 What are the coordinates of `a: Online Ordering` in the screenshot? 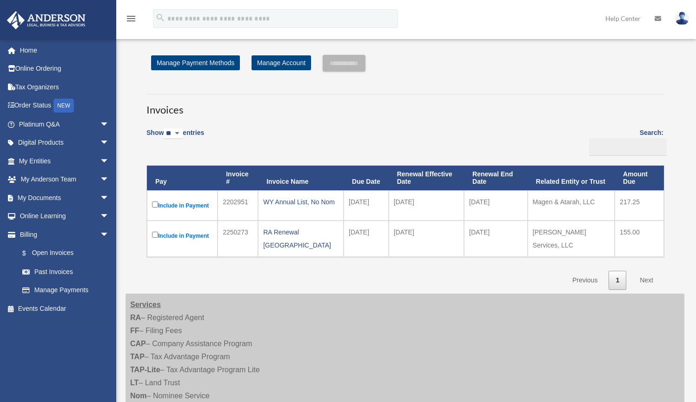 It's located at (65, 69).